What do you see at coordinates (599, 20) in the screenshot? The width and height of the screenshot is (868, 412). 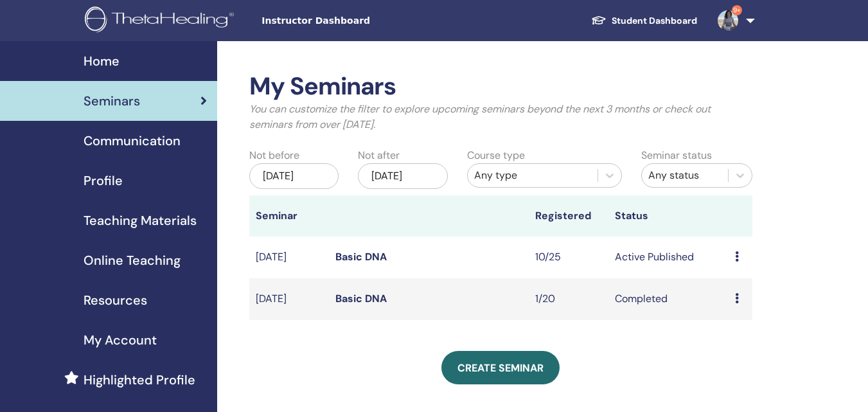 I see `img: graduation-cap-white.svg` at bounding box center [599, 20].